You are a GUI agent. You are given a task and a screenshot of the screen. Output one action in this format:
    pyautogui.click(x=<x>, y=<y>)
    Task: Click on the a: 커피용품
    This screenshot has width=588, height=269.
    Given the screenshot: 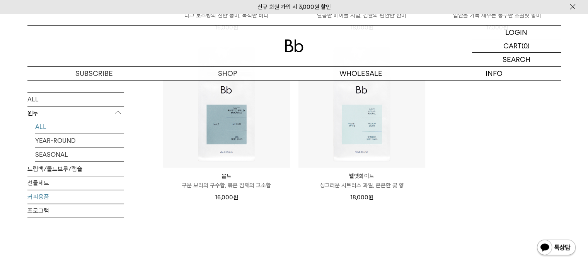 What is the action you would take?
    pyautogui.click(x=76, y=196)
    